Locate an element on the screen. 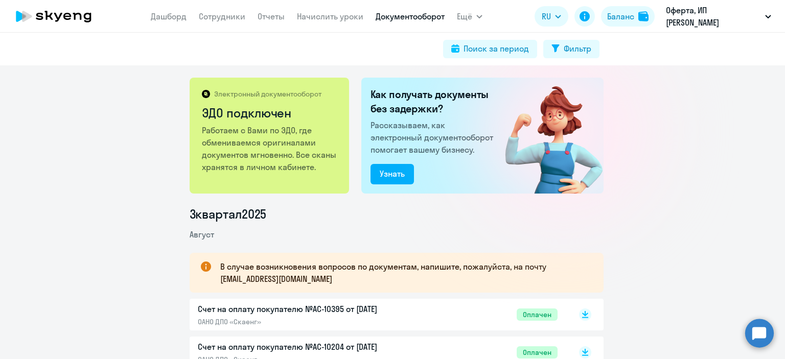 The width and height of the screenshot is (785, 359). a: Документооборот is located at coordinates (410, 16).